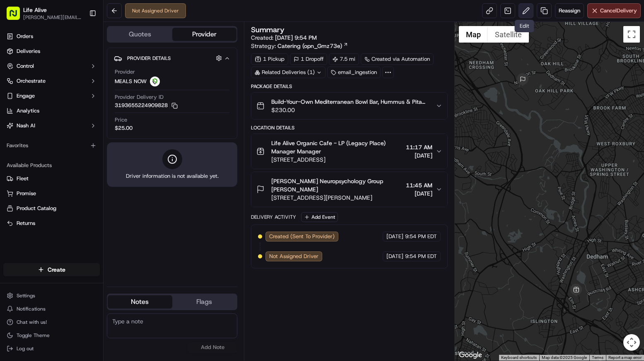  What do you see at coordinates (519, 358) in the screenshot?
I see `button: Keyboard shortcuts` at bounding box center [519, 358].